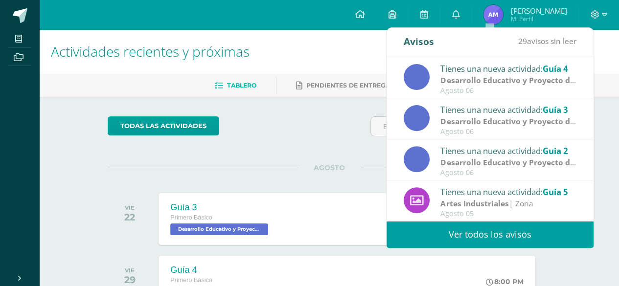 This screenshot has width=619, height=286. I want to click on a: Ver todos los avisos, so click(490, 235).